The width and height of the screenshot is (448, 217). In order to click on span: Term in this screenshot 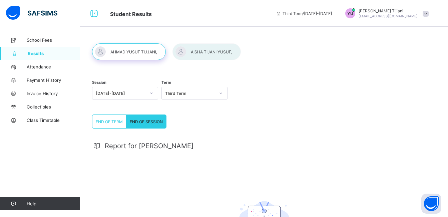, I will do `click(166, 82)`.